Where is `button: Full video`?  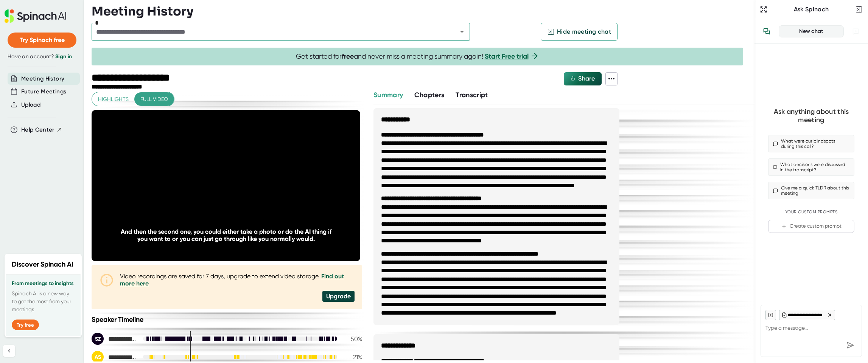 button: Full video is located at coordinates (154, 100).